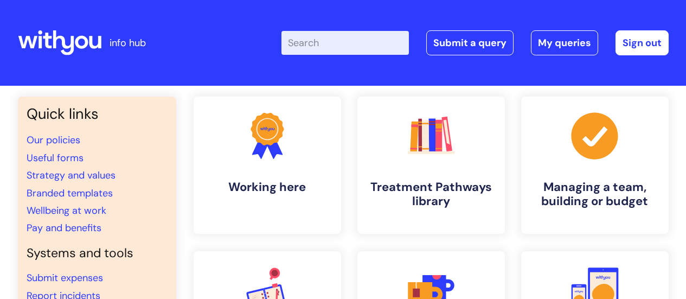 This screenshot has width=686, height=299. I want to click on p: info hub, so click(128, 43).